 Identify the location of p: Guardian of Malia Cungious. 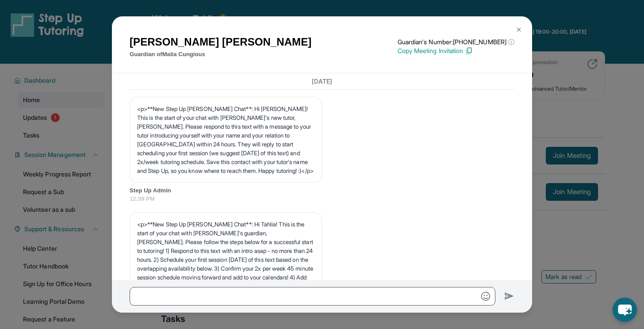
(221, 54).